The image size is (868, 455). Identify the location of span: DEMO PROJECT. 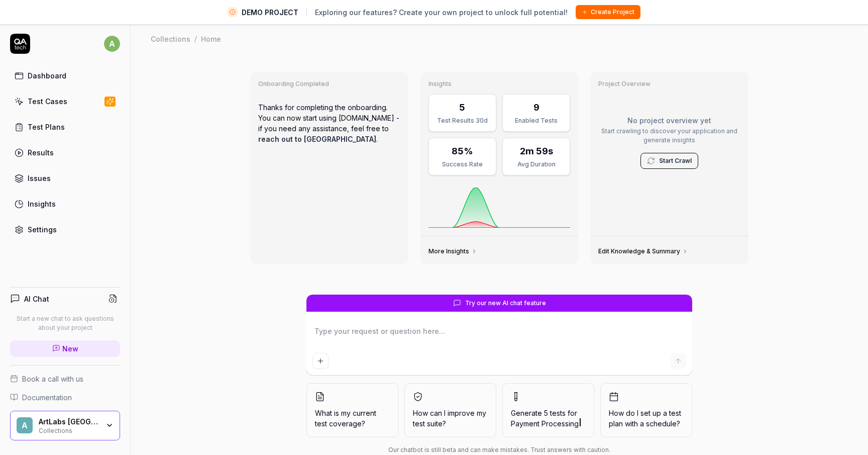
(270, 12).